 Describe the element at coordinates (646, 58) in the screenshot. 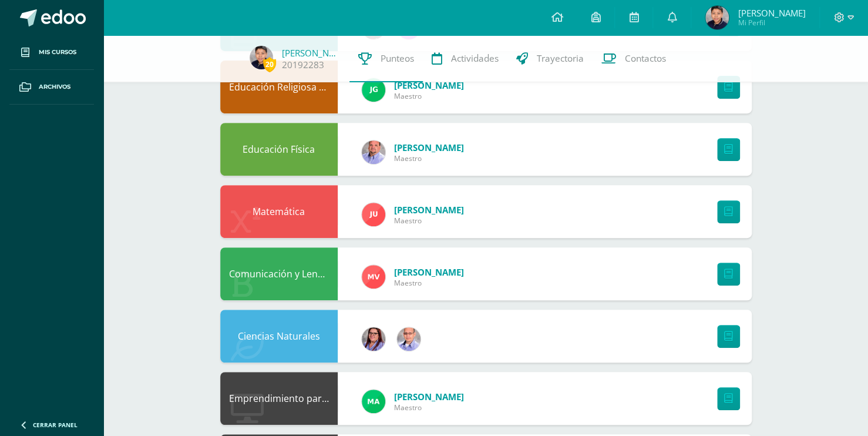

I see `span: Contactos` at that location.